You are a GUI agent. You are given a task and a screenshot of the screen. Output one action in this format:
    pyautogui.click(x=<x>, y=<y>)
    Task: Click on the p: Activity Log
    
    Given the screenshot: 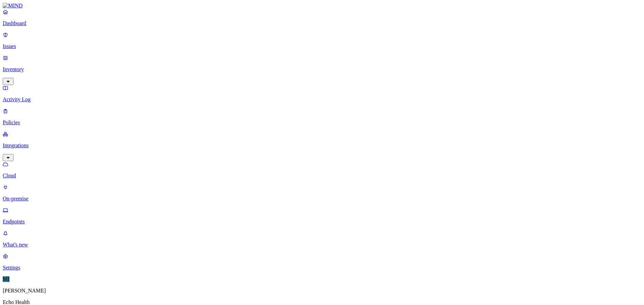 What is the action you would take?
    pyautogui.click(x=322, y=100)
    